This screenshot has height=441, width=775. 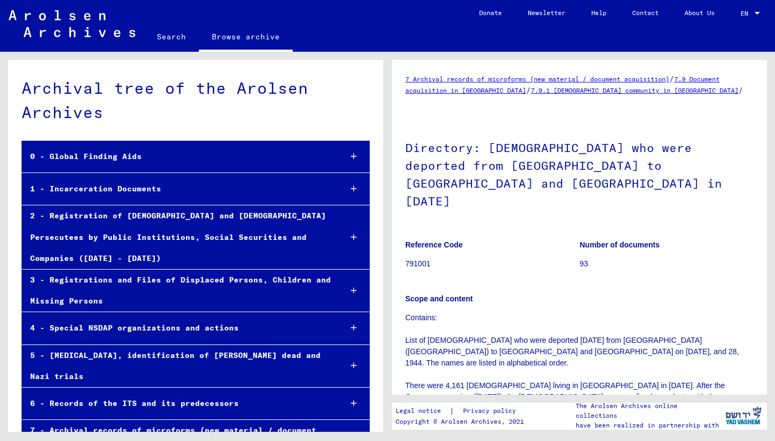 What do you see at coordinates (439, 298) in the screenshot?
I see `b: Scope and content` at bounding box center [439, 298].